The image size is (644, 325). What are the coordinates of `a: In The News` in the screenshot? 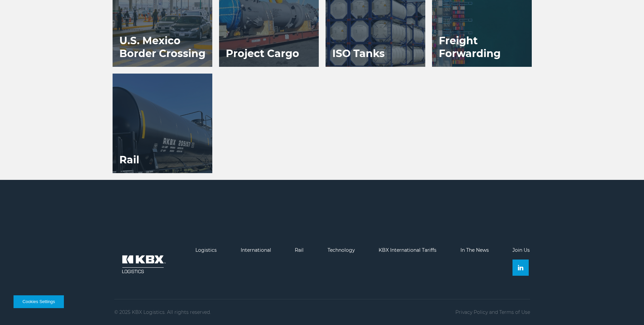 It's located at (475, 250).